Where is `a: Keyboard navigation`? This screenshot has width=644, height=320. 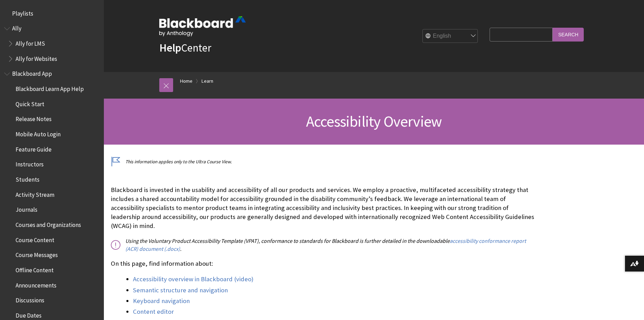
a: Keyboard navigation is located at coordinates (161, 301).